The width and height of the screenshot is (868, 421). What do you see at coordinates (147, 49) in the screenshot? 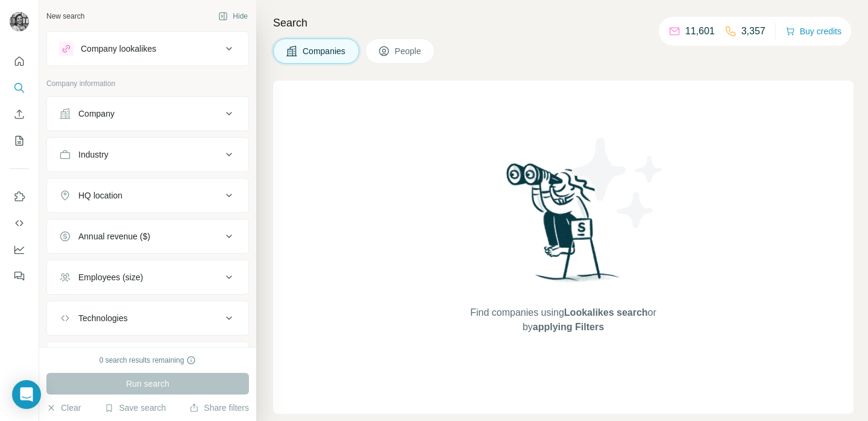
I see `button: Company lookalikes` at bounding box center [147, 49].